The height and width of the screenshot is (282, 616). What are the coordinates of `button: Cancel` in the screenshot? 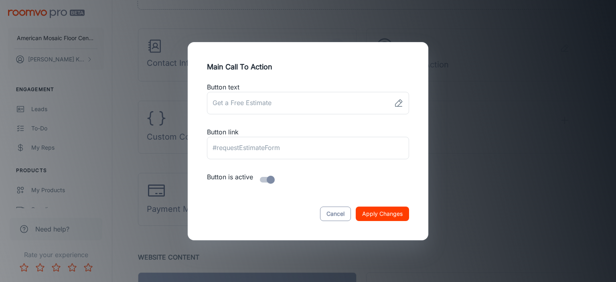 It's located at (335, 214).